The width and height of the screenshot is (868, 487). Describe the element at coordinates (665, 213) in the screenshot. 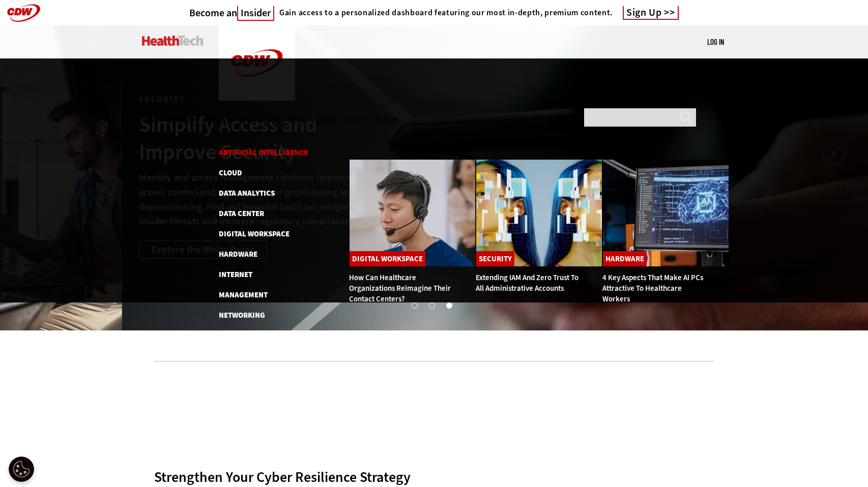

I see `img: Desktop monitor with brain AI concept` at that location.